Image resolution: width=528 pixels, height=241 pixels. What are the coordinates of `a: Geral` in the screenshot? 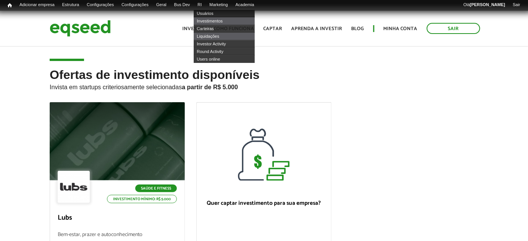 It's located at (161, 5).